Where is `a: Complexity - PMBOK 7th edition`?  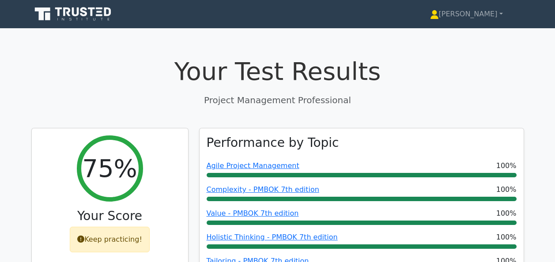 a: Complexity - PMBOK 7th edition is located at coordinates (263, 189).